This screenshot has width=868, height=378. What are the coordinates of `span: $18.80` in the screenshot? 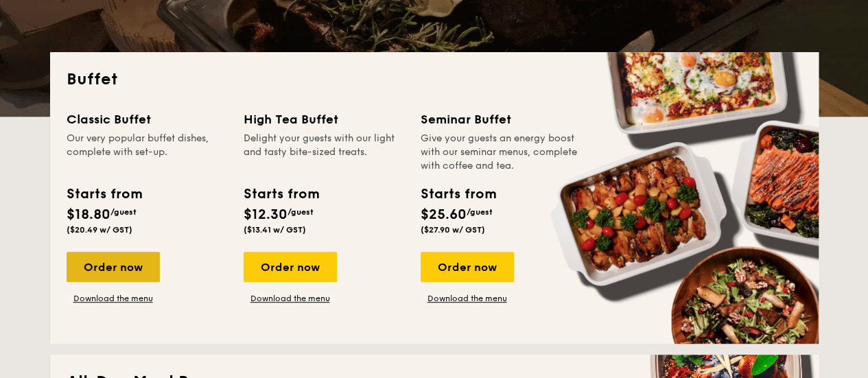 It's located at (88, 215).